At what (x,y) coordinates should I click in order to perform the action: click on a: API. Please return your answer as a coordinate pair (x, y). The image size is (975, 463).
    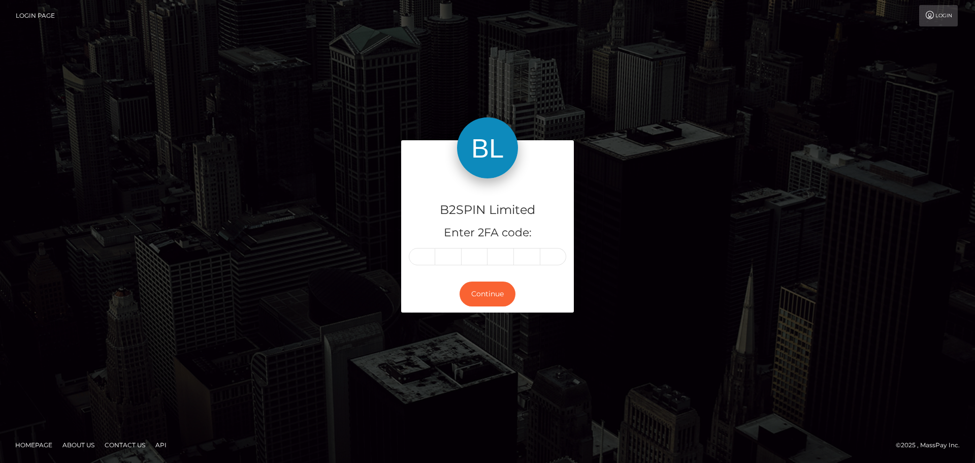
    Looking at the image, I should click on (161, 445).